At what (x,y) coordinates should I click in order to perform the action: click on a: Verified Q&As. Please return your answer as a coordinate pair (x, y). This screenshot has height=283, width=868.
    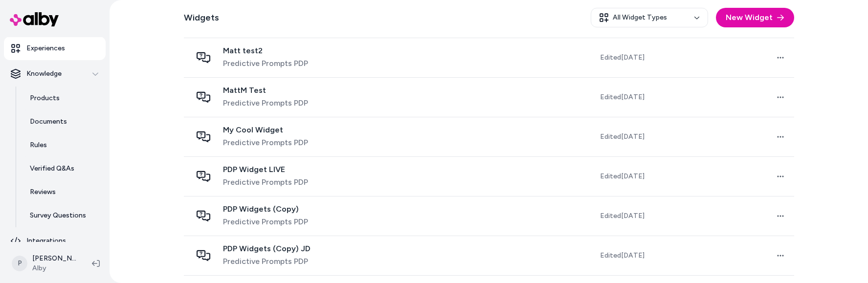
    Looking at the image, I should click on (63, 168).